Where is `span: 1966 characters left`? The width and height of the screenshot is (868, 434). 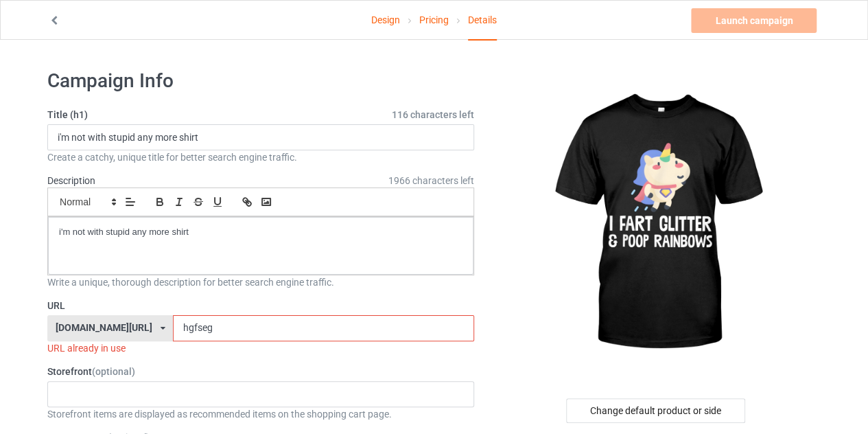 span: 1966 characters left is located at coordinates (431, 180).